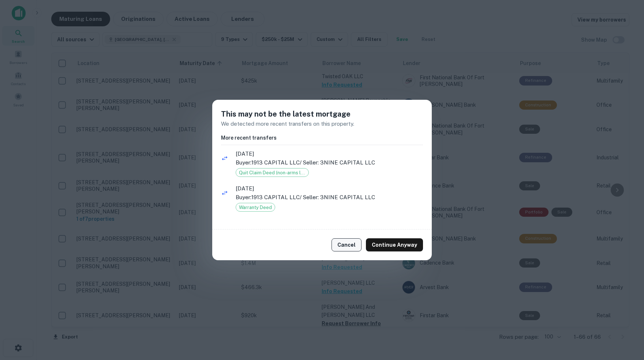  I want to click on div: Quit Claim Deed (non-arms length), so click(272, 172).